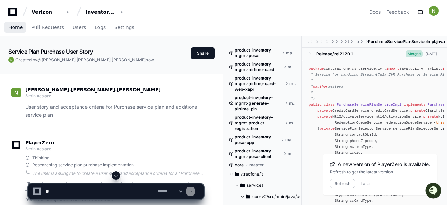  Describe the element at coordinates (257, 140) in the screenshot. I see `span: product-inventory-posa-cpp` at that location.